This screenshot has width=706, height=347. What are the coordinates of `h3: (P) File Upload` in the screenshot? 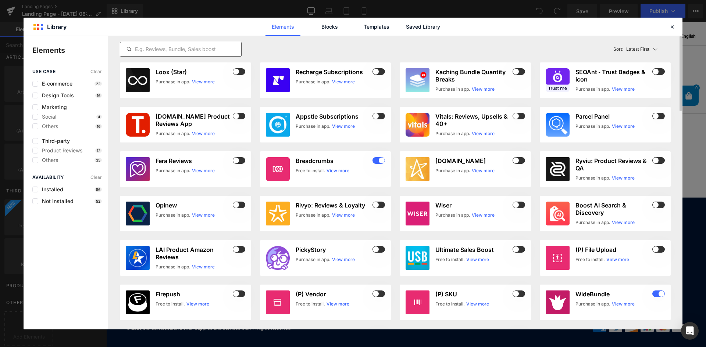 It's located at (613, 250).